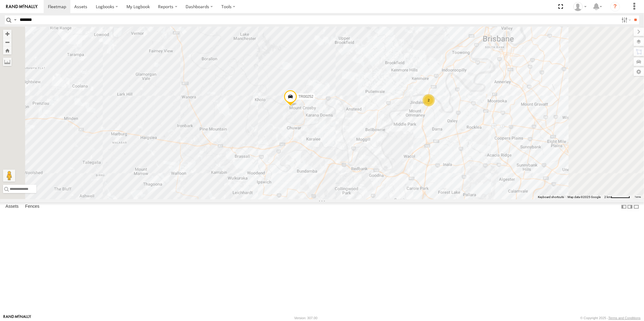 The height and width of the screenshot is (321, 644). I want to click on a: Visit our Website, so click(17, 318).